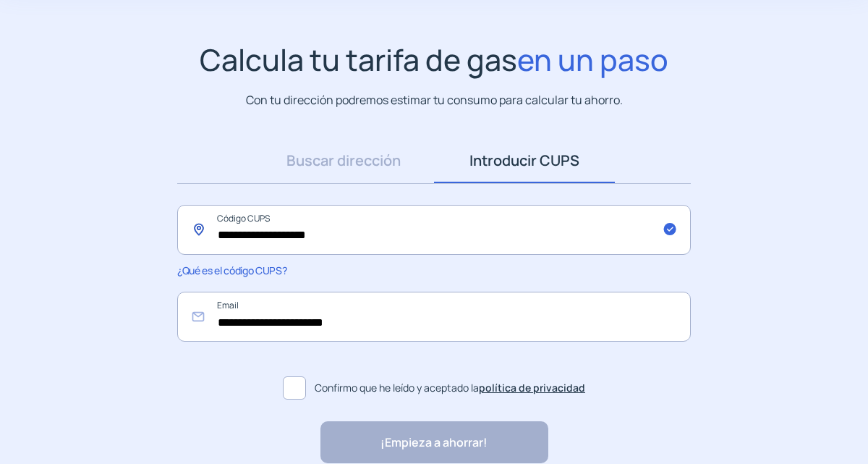  Describe the element at coordinates (593, 59) in the screenshot. I see `span: en un paso` at that location.